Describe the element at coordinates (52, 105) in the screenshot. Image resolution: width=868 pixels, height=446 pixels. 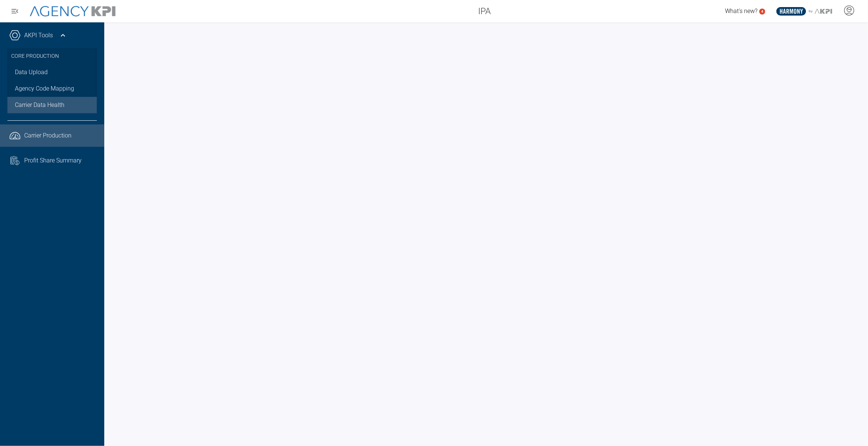
I see `a: Carrier Data Health` at that location.